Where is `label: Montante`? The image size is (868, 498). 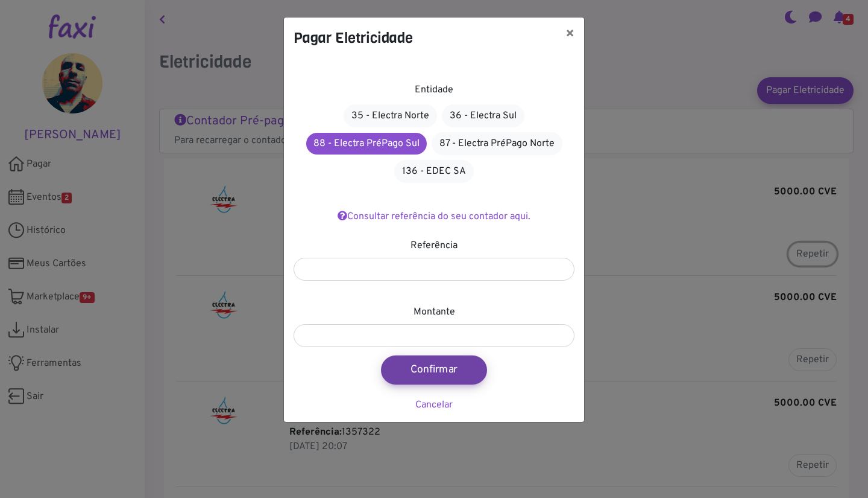
label: Montante is located at coordinates (434, 312).